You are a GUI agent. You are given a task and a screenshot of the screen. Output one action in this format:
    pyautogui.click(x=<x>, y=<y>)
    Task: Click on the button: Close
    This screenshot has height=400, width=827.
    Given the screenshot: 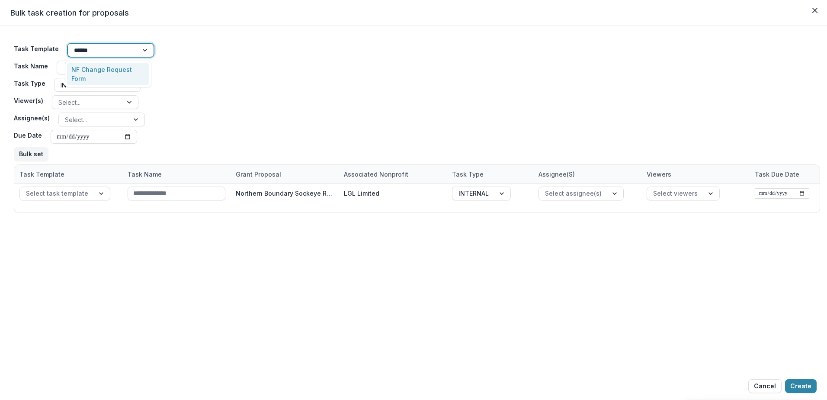 What is the action you would take?
    pyautogui.click(x=815, y=10)
    